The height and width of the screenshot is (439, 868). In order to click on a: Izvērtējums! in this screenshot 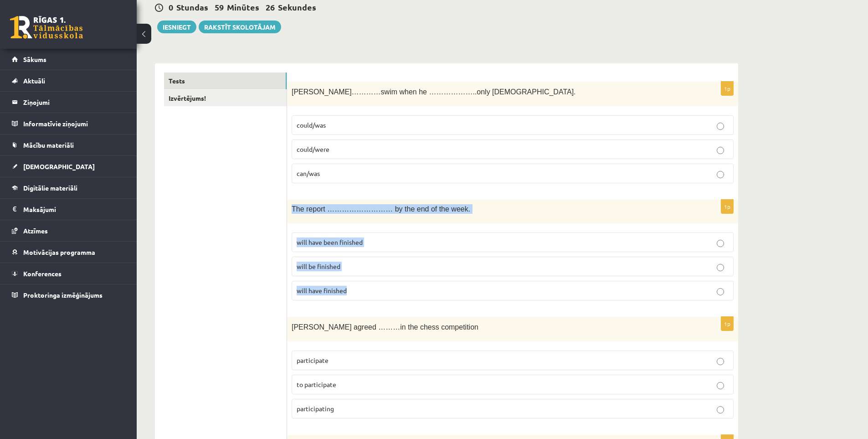, I will do `click(225, 98)`.